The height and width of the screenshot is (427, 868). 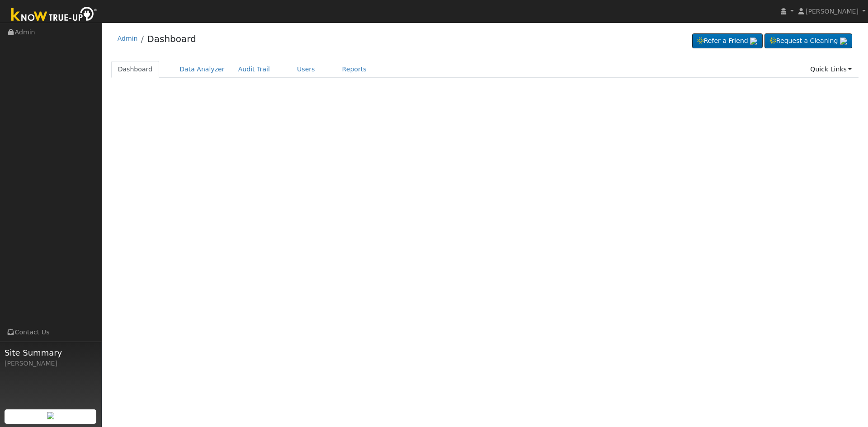 What do you see at coordinates (831, 69) in the screenshot?
I see `a: Quick Links` at bounding box center [831, 69].